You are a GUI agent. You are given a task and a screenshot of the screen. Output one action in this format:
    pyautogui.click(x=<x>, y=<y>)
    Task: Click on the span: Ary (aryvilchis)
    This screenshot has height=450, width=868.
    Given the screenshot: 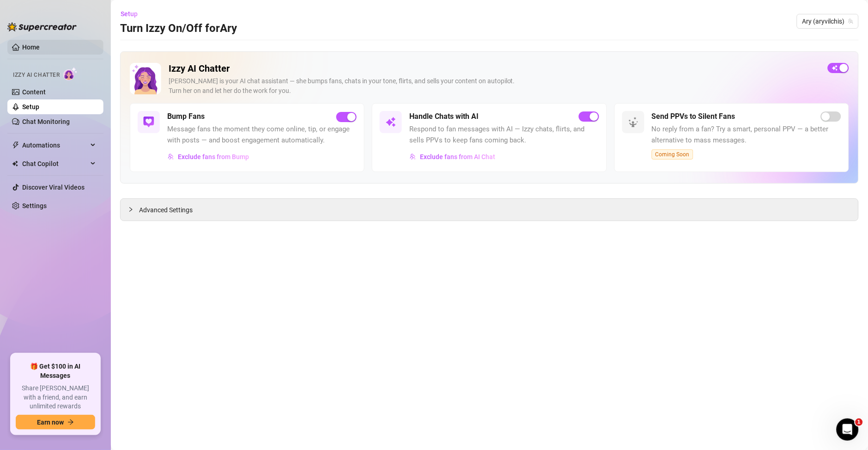 What is the action you would take?
    pyautogui.click(x=827, y=22)
    